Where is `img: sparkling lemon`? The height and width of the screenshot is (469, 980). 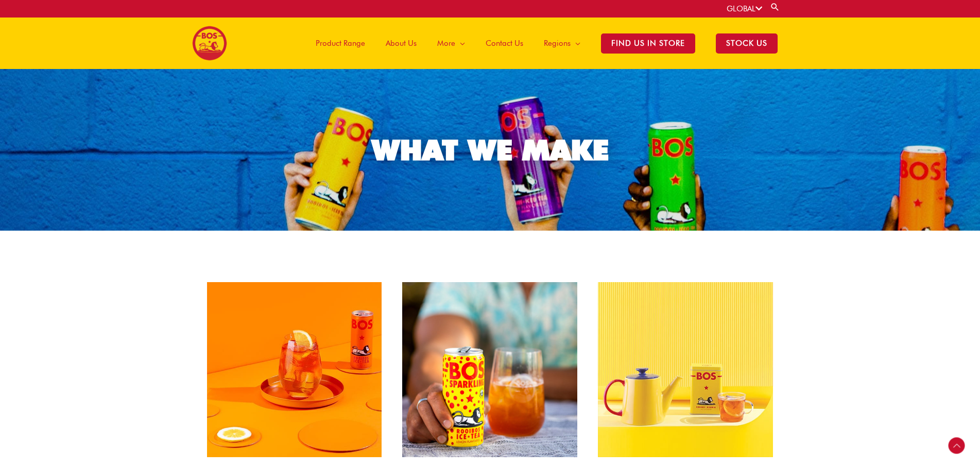 img: sparkling lemon is located at coordinates (490, 370).